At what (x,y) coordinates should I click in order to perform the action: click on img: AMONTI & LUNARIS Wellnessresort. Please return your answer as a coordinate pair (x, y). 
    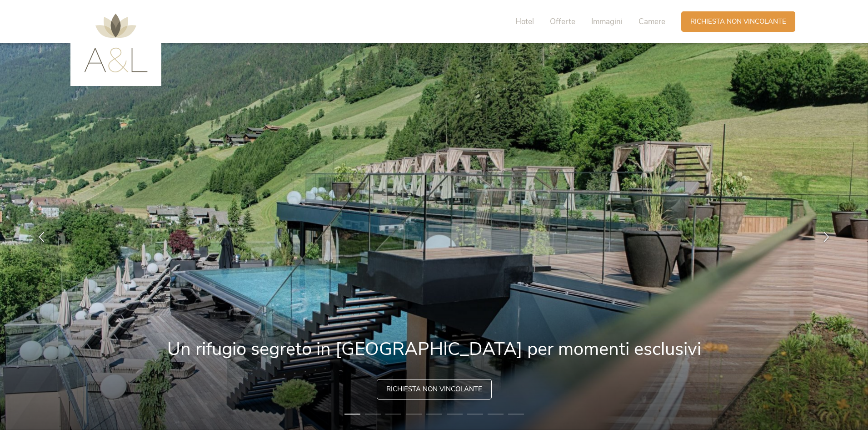
    Looking at the image, I should click on (116, 43).